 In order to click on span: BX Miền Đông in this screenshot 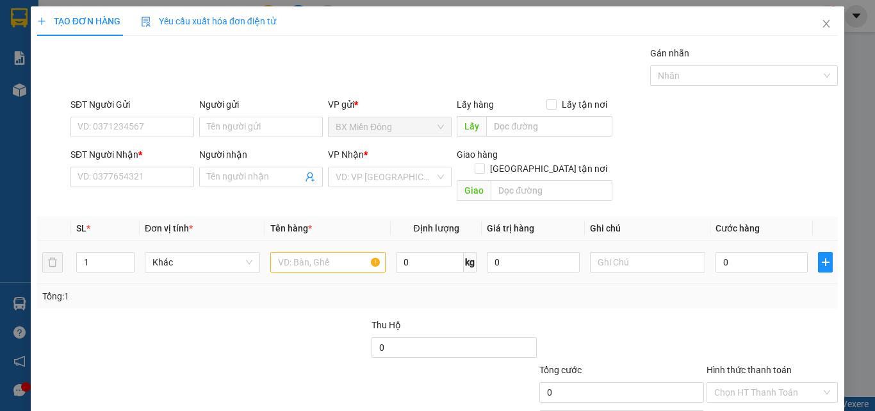, I will do `click(390, 127)`.